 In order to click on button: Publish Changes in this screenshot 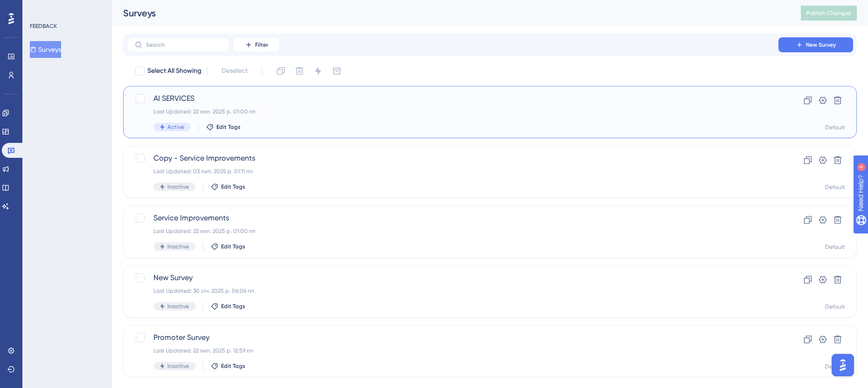, I will do `click(829, 13)`.